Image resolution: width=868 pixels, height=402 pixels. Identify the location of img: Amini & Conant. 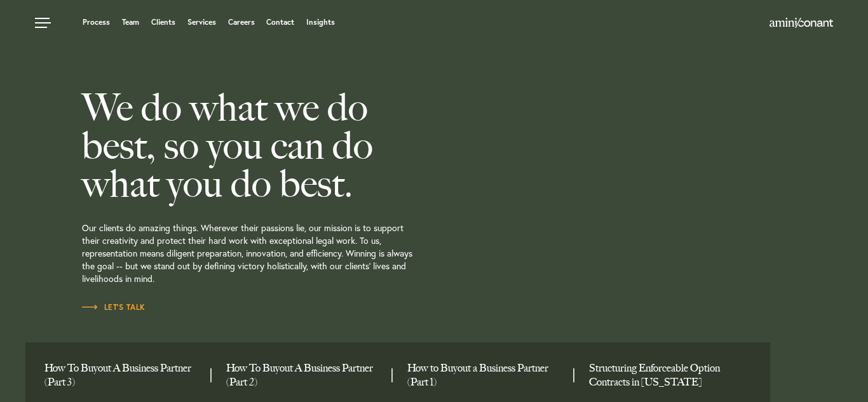
(802, 23).